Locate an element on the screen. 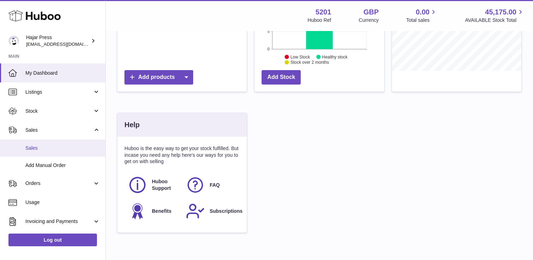 The height and width of the screenshot is (260, 533). a: 0.00 Total sales is located at coordinates (422, 16).